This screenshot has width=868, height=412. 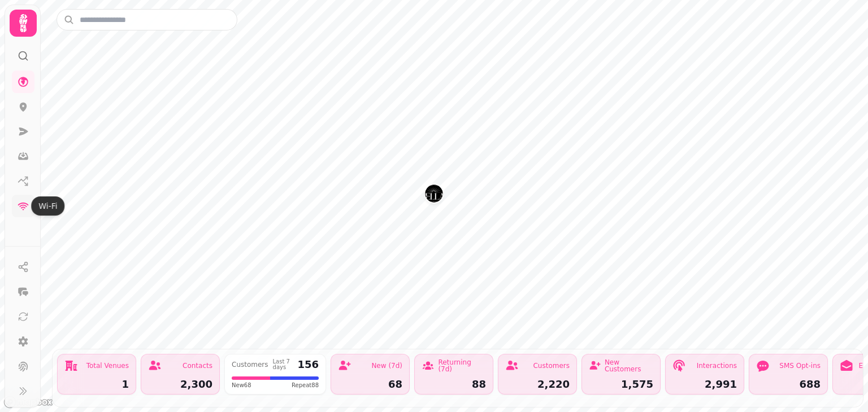 What do you see at coordinates (621, 385) in the screenshot?
I see `div: 1,575` at bounding box center [621, 385].